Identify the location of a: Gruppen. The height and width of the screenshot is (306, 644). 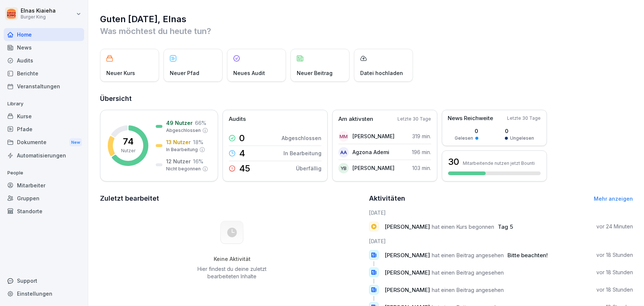
(44, 198).